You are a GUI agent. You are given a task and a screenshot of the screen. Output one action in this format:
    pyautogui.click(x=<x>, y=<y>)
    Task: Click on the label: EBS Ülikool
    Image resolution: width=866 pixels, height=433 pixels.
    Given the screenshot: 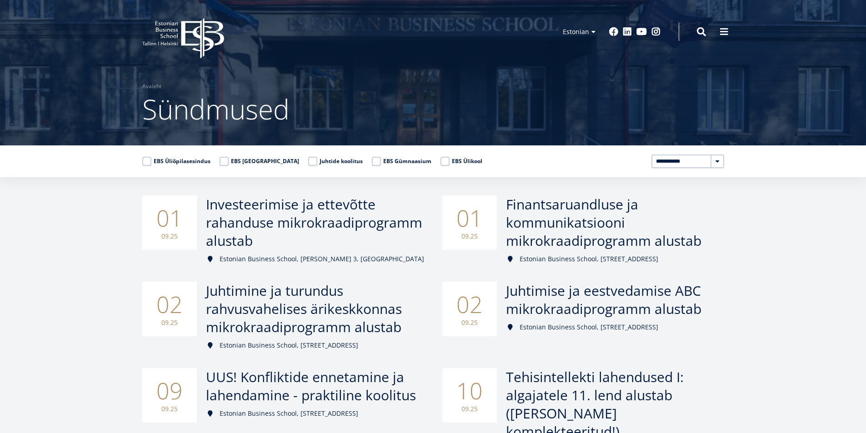 What is the action you would take?
    pyautogui.click(x=461, y=161)
    